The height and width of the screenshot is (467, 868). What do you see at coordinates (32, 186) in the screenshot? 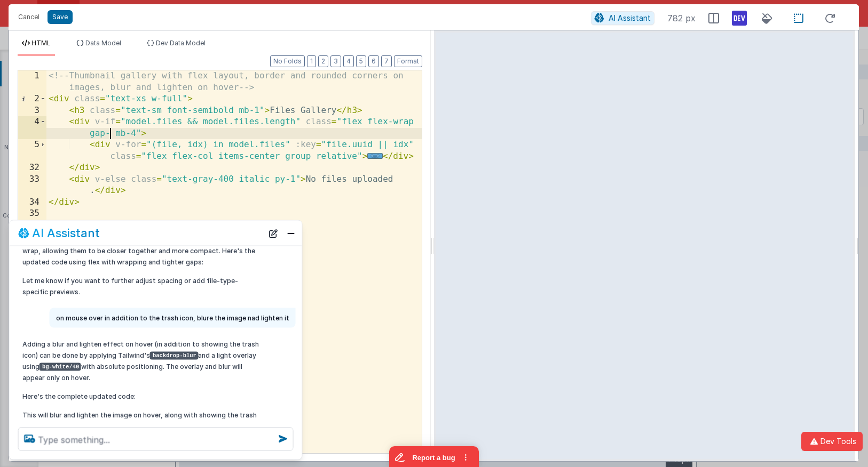
I see `div: 33` at bounding box center [32, 186].